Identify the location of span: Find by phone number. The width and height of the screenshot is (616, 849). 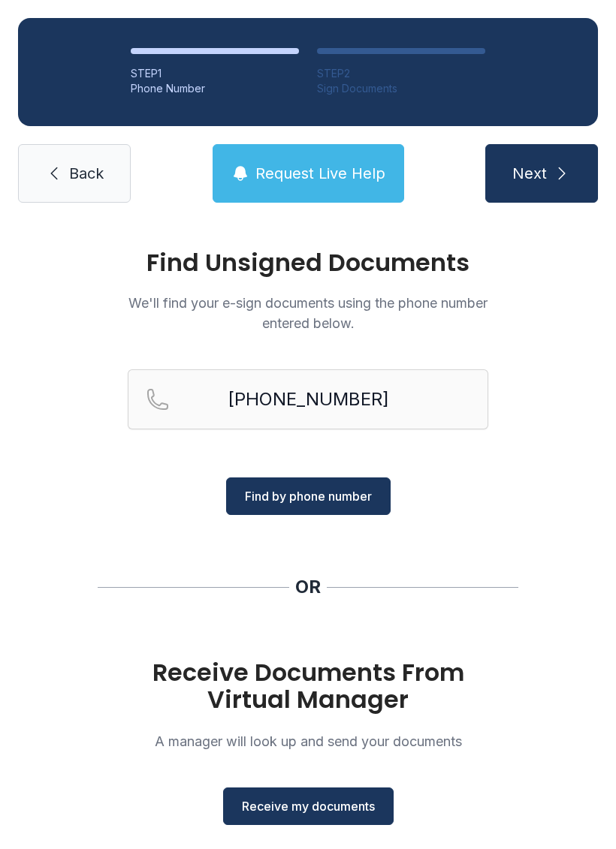
(308, 497).